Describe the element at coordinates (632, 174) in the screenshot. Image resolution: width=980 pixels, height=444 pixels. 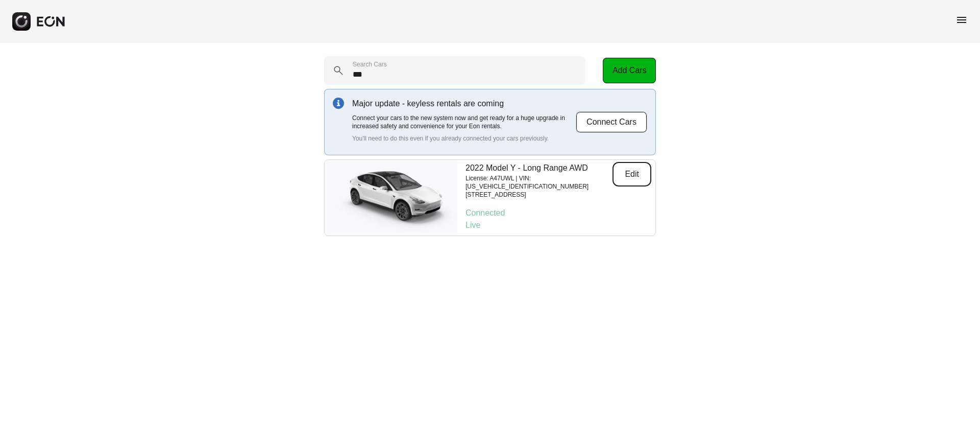
I see `button: Edit` at that location.